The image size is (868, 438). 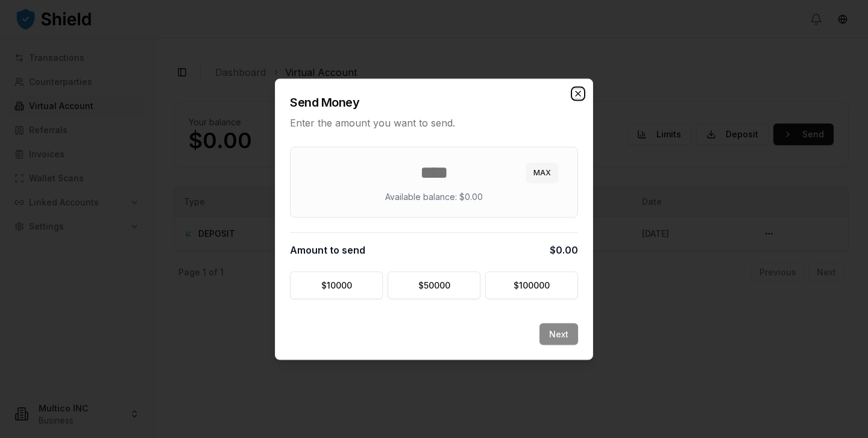 What do you see at coordinates (434, 102) in the screenshot?
I see `h2: Send Money` at bounding box center [434, 102].